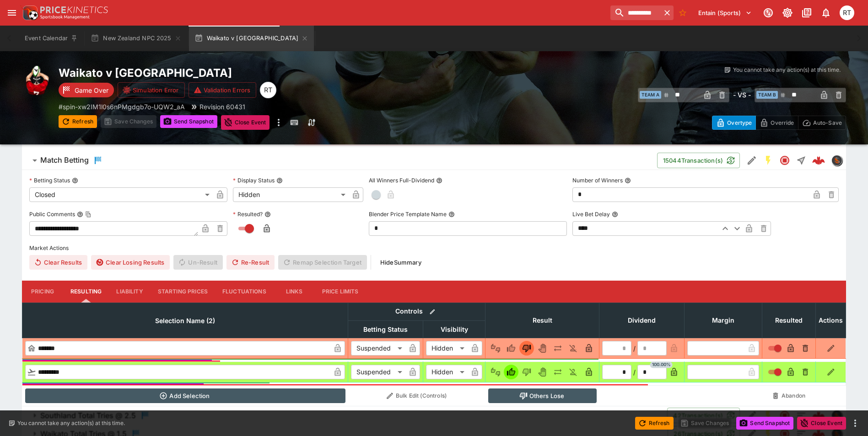  What do you see at coordinates (767, 94) in the screenshot?
I see `span: Team B` at bounding box center [767, 94].